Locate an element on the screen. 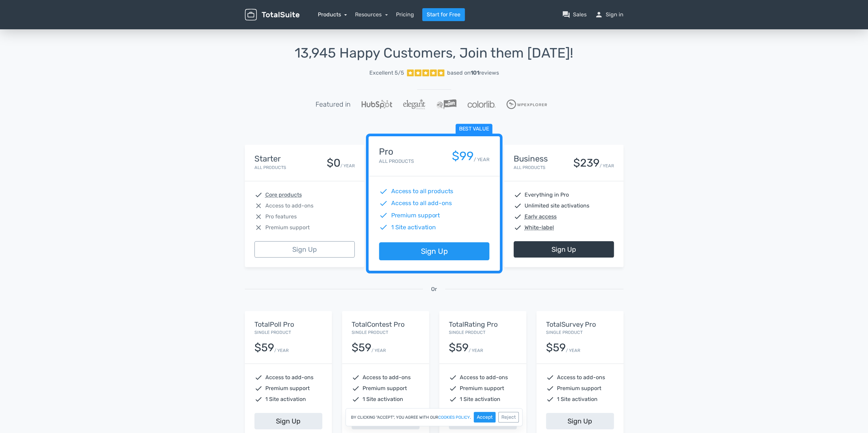 The width and height of the screenshot is (868, 433). a: Excellent 5/5 based on101reviews is located at coordinates (434, 73).